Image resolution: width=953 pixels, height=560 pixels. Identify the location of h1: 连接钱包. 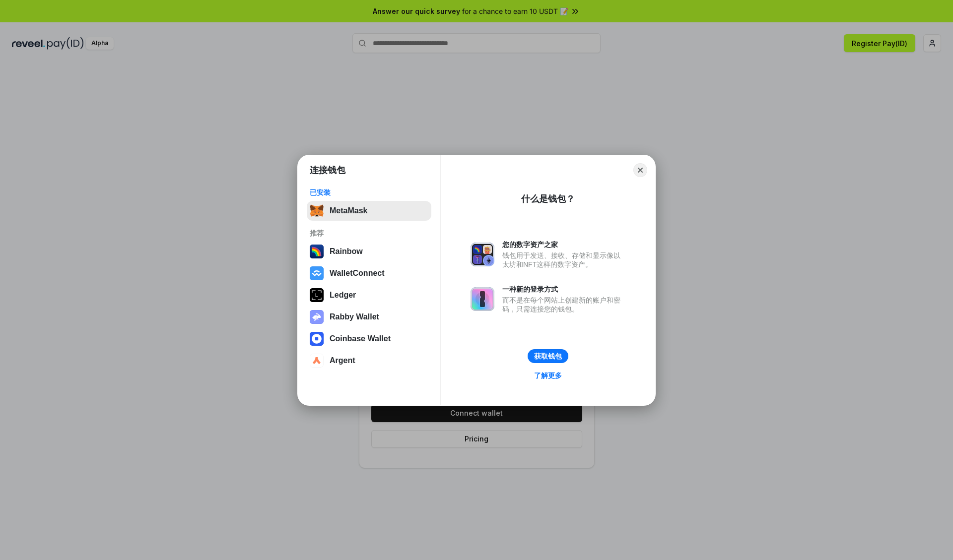
(328, 170).